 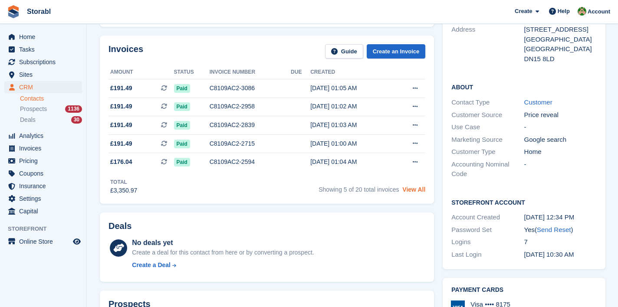 I want to click on time: 2025-05-10 09:30:52 UTC, so click(x=549, y=255).